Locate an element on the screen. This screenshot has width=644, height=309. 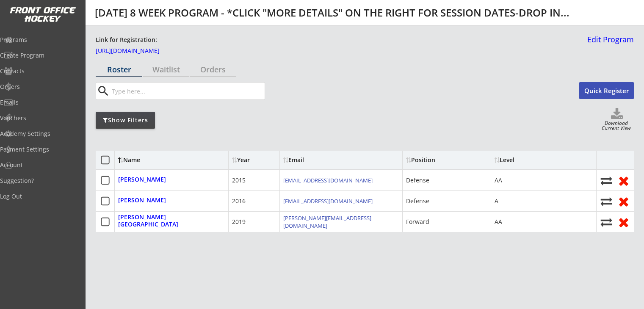
div: Orders is located at coordinates (213, 69).